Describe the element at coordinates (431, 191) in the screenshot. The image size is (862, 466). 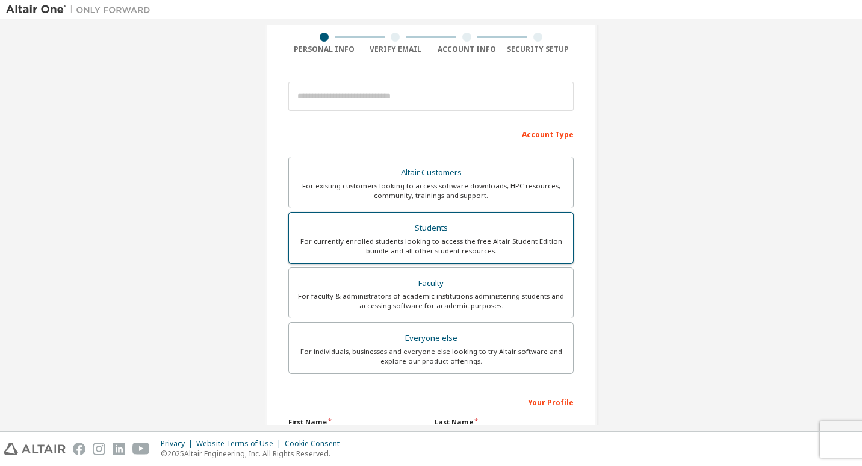
I see `div: For existing customers looking to access software downloads, HPC resources, community, trainings ...` at that location.